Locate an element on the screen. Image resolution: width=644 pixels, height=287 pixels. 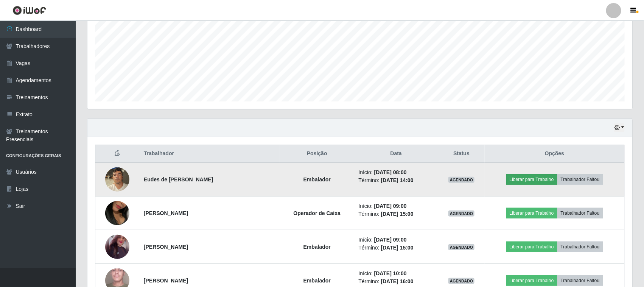
th: Posição is located at coordinates (317, 154).